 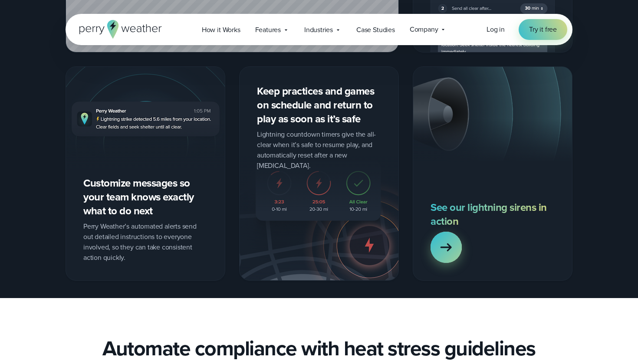 What do you see at coordinates (221, 30) in the screenshot?
I see `span: How it Works` at bounding box center [221, 30].